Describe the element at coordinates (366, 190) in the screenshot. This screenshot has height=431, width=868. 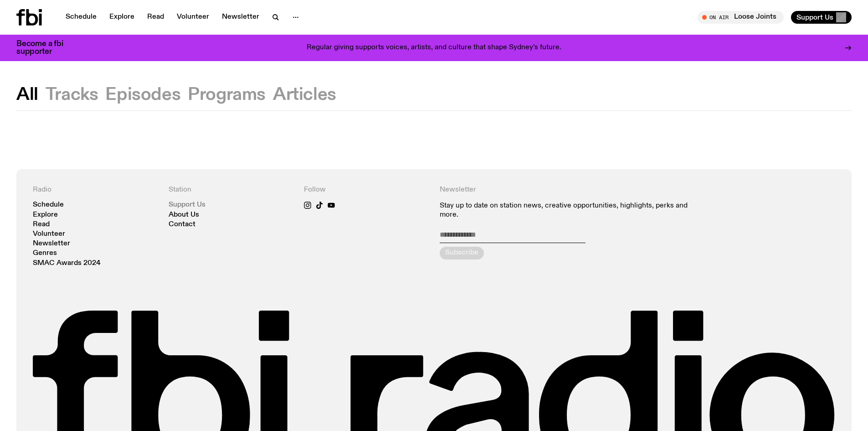
I see `h4: Follow` at that location.